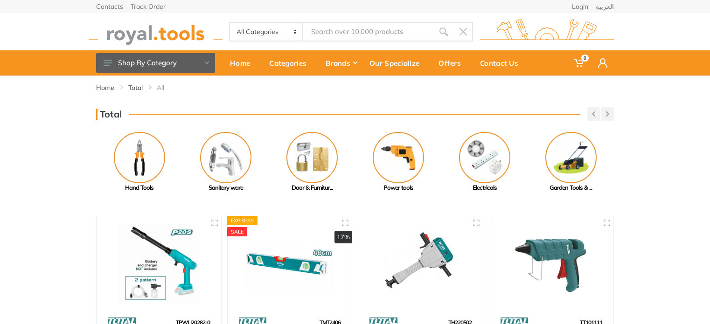  Describe the element at coordinates (343, 237) in the screenshot. I see `div: 17%` at that location.